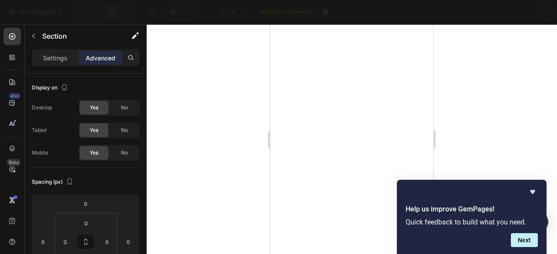  I want to click on div: Publish, so click(520, 12).